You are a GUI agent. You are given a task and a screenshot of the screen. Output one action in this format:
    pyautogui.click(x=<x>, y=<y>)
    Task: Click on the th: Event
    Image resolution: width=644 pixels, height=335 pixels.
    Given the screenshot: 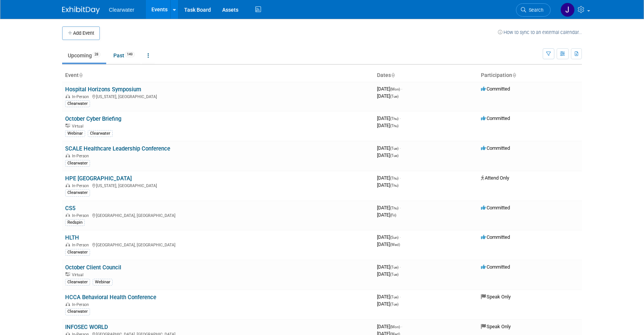 What is the action you would take?
    pyautogui.click(x=218, y=75)
    